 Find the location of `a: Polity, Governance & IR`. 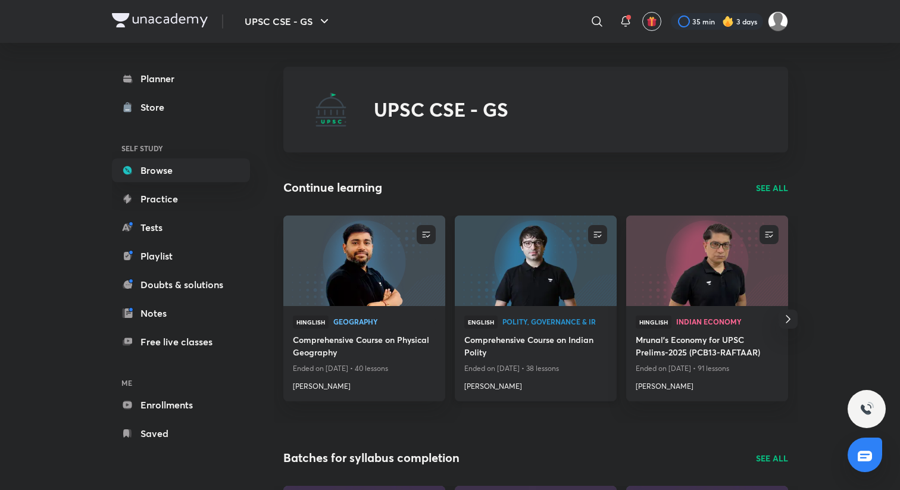

a: Polity, Governance & IR is located at coordinates (555, 322).